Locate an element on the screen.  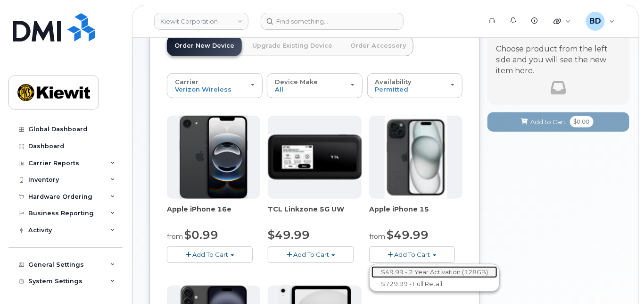
a: $729.99 - Full Retail is located at coordinates (435, 284).